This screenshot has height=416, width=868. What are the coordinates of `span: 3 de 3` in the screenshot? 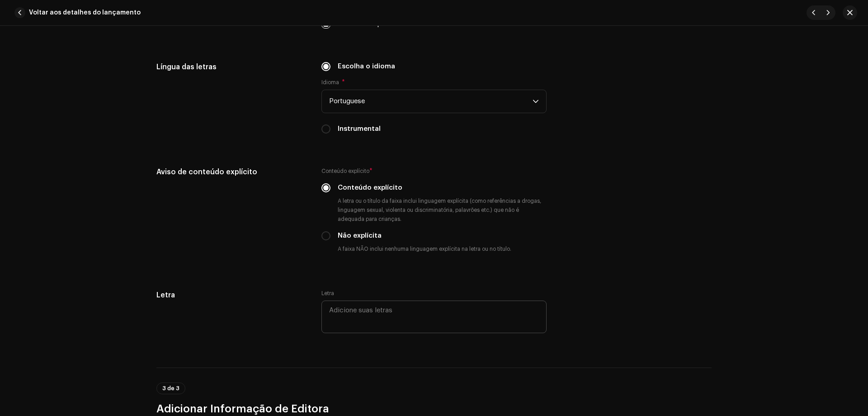 It's located at (171, 388).